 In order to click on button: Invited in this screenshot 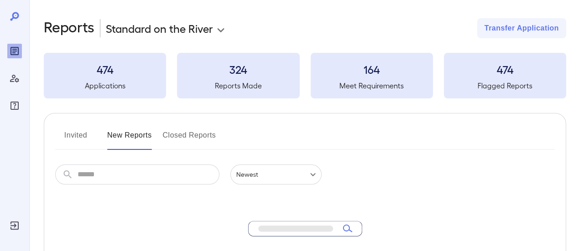, I will do `click(76, 139)`.